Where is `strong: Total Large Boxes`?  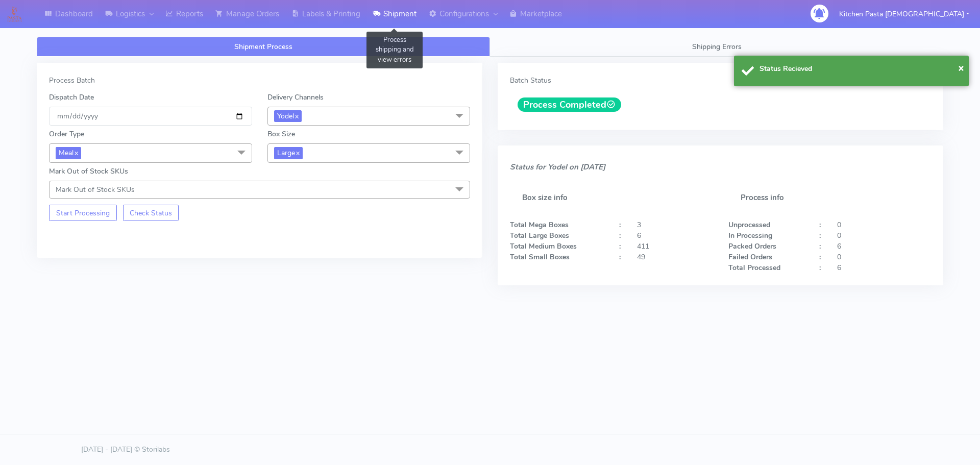 strong: Total Large Boxes is located at coordinates (540, 235).